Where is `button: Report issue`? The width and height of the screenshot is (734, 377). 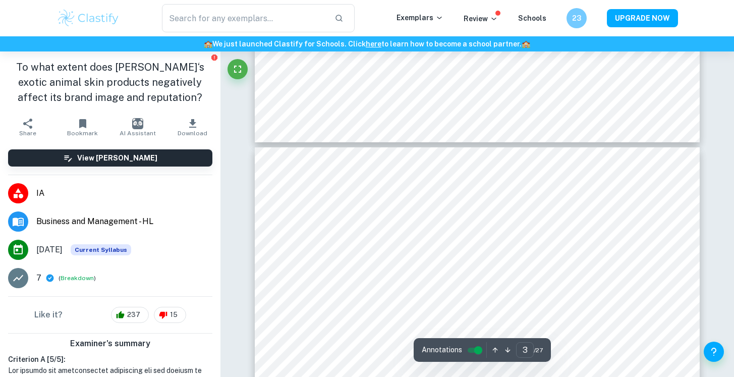
button: Report issue is located at coordinates (214, 57).